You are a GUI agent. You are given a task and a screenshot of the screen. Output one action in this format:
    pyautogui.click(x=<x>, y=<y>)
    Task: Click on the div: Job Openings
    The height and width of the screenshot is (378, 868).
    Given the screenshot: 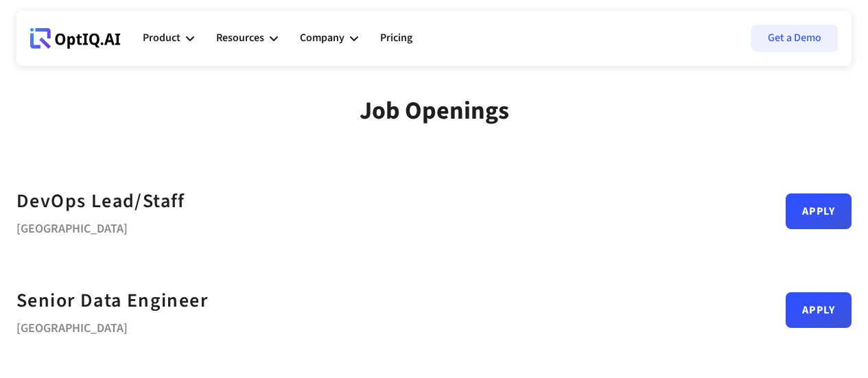 What is the action you would take?
    pyautogui.click(x=434, y=110)
    